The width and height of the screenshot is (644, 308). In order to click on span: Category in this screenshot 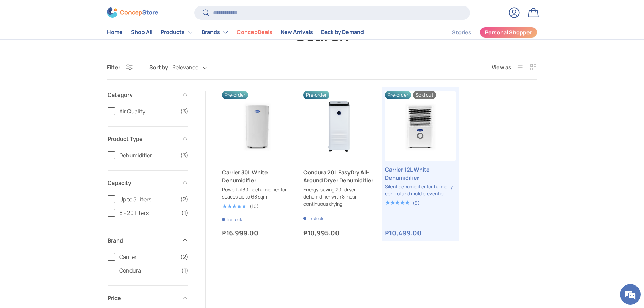, I will do `click(143, 95)`.